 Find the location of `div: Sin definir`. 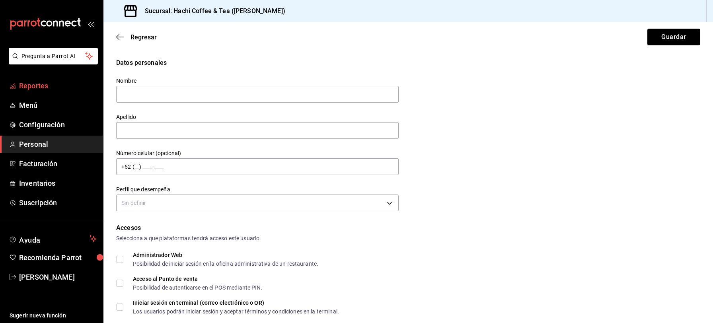

div: Sin definir is located at coordinates (257, 203).